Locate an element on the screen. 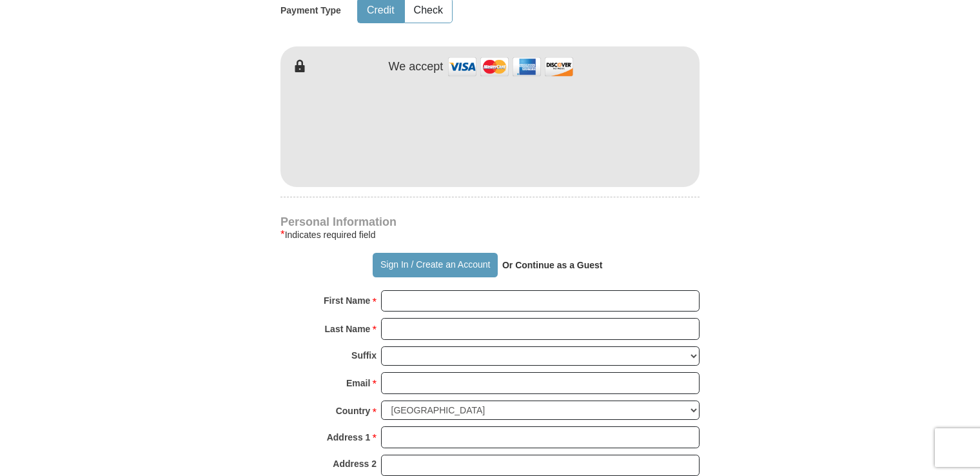 Image resolution: width=980 pixels, height=476 pixels. h4: Personal Information is located at coordinates (490, 222).